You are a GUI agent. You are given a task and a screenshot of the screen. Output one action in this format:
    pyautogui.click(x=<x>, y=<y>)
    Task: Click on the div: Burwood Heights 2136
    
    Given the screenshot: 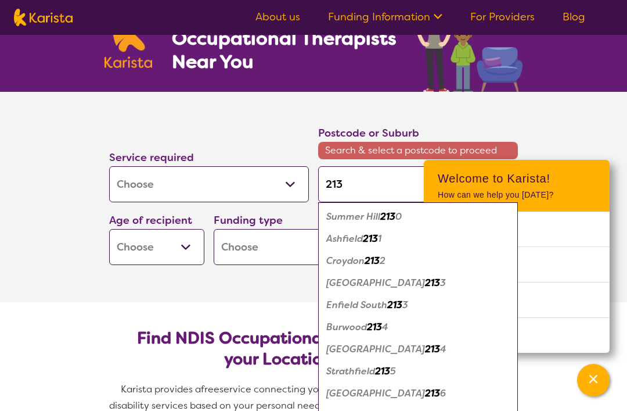 What is the action you would take?
    pyautogui.click(x=418, y=393)
    